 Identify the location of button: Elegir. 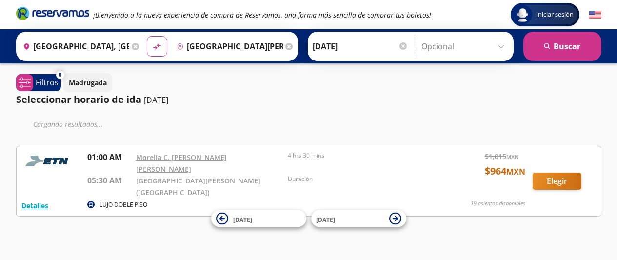
(557, 181).